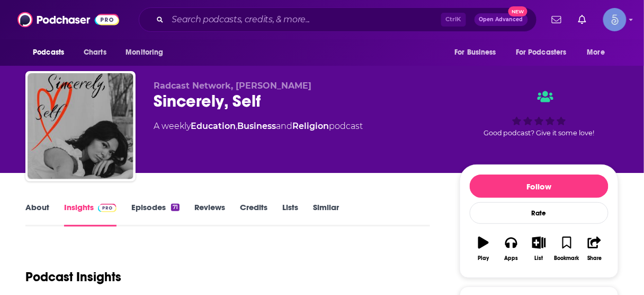 Image resolution: width=644 pixels, height=295 pixels. What do you see at coordinates (256, 126) in the screenshot?
I see `a: Business` at bounding box center [256, 126].